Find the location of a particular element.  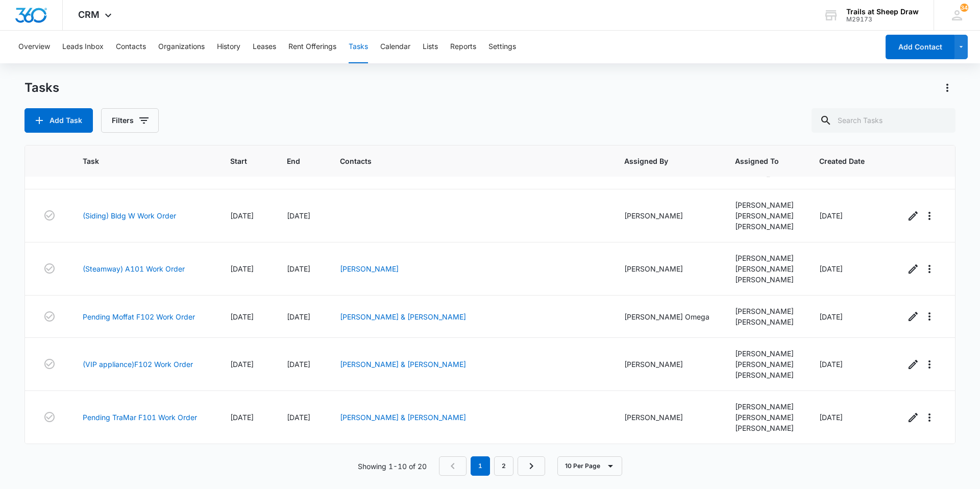

span: End is located at coordinates (293, 161).